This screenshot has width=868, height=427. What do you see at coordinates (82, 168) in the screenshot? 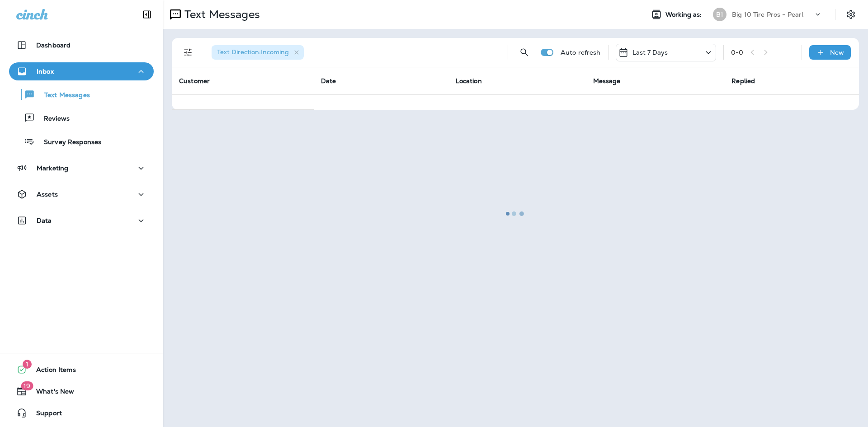
I see `button: Marketing` at bounding box center [82, 168].